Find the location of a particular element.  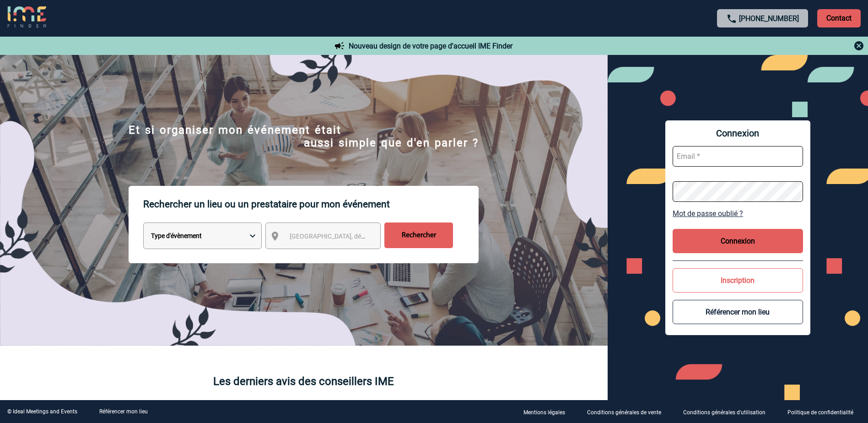

img: call-24-px.png is located at coordinates (731, 19).